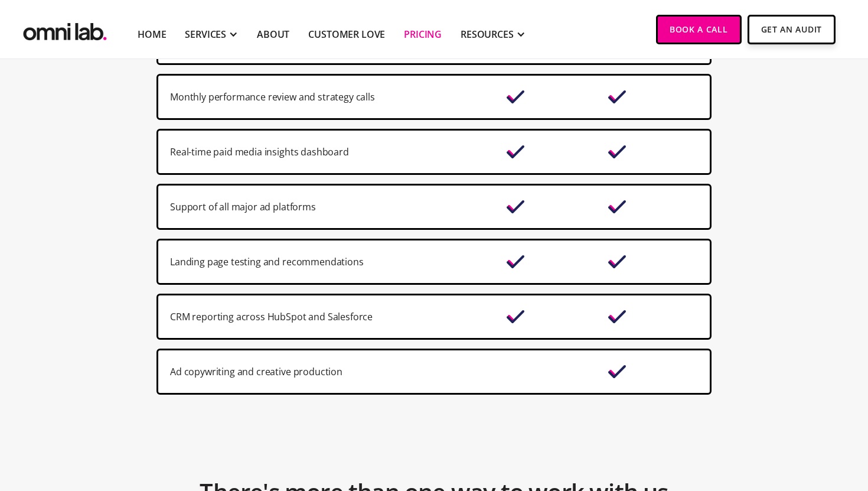  Describe the element at coordinates (332, 206) in the screenshot. I see `div: Support of all major ad platforms` at that location.